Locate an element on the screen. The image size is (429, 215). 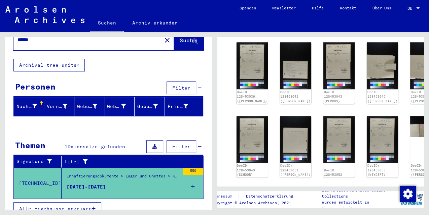
mat-header-cell: Geburtsname is located at coordinates (89, 107).